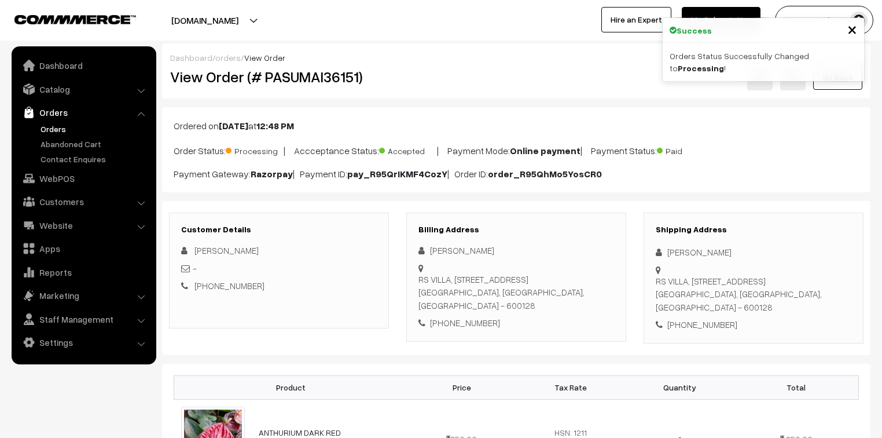  What do you see at coordinates (462, 387) in the screenshot?
I see `th: Price` at bounding box center [462, 387].